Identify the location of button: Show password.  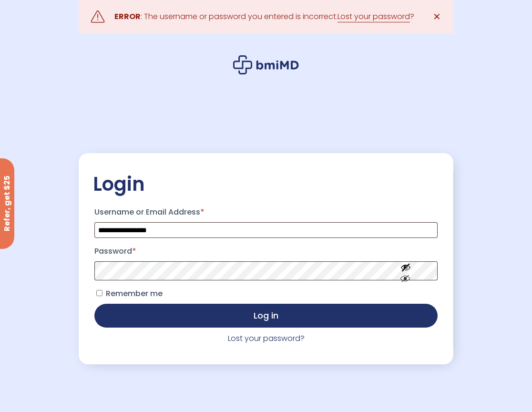
(406, 271).